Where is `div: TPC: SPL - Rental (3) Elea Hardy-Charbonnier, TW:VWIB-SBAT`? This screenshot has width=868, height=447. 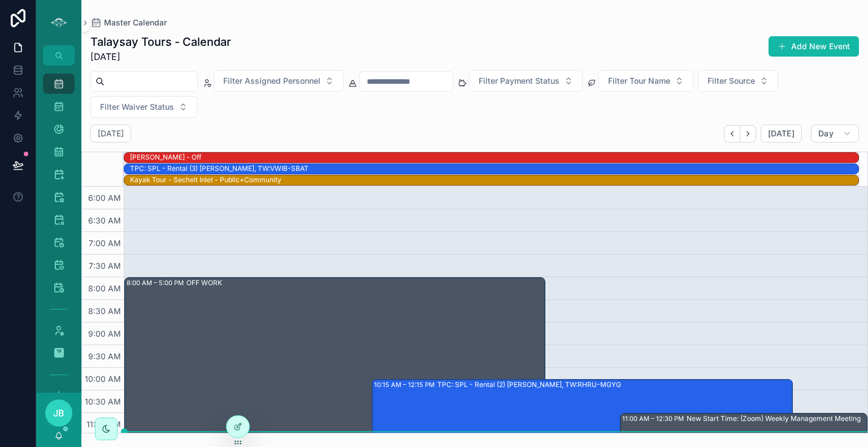
div: TPC: SPL - Rental (3) Elea Hardy-Charbonnier, TW:VWIB-SBAT is located at coordinates (220, 168).